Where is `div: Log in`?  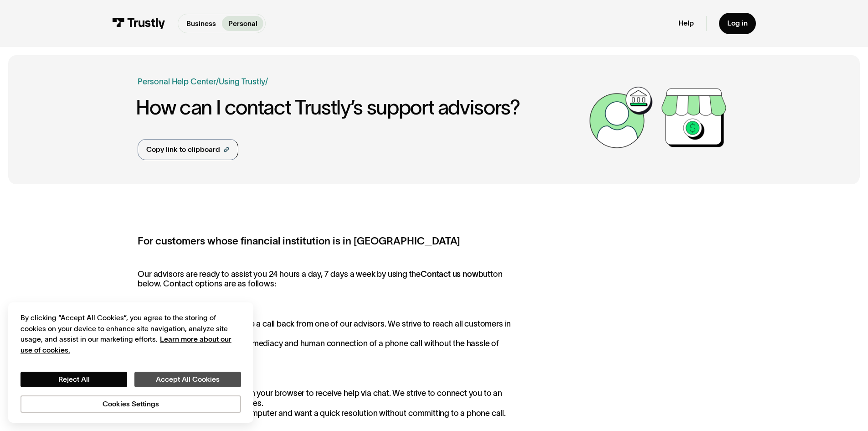 div: Log in is located at coordinates (738, 23).